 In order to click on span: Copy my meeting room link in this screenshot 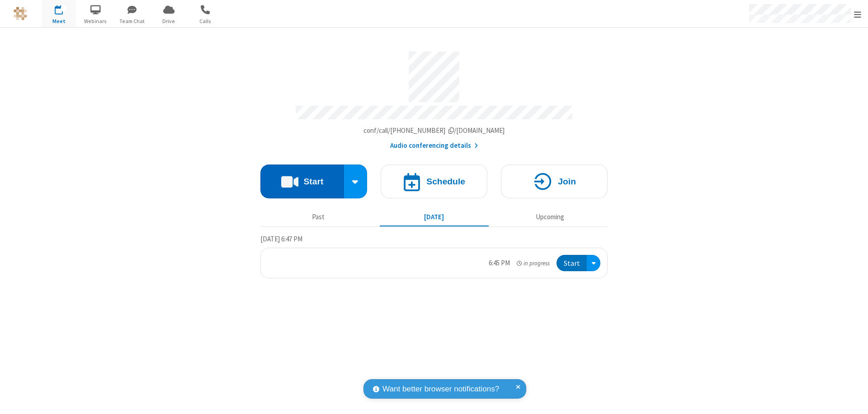, I will do `click(434, 130)`.